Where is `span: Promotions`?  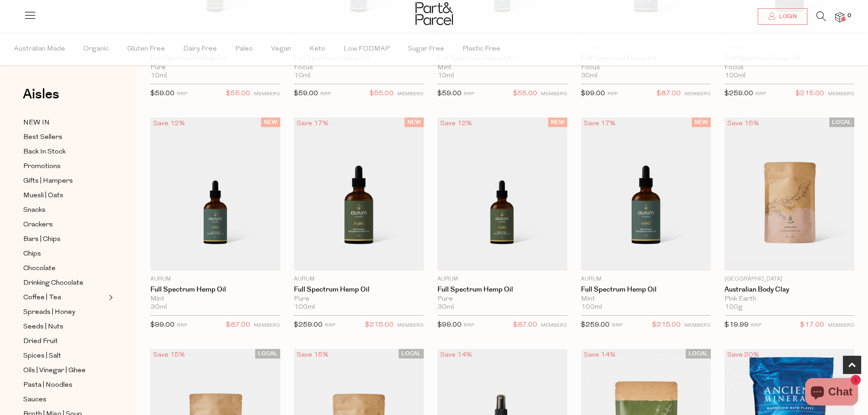 span: Promotions is located at coordinates (42, 167).